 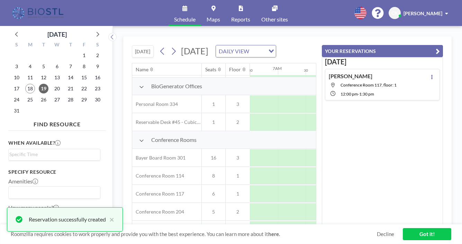 I want to click on div: W, so click(x=57, y=45).